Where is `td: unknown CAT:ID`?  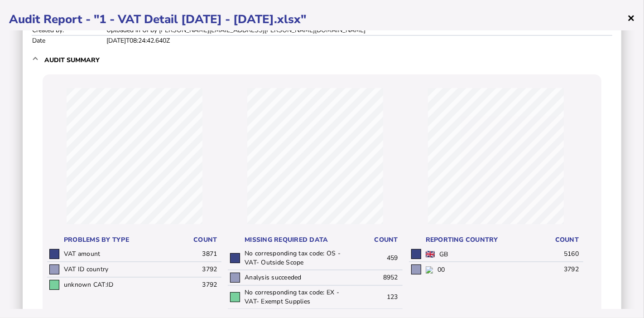 td: unknown CAT:ID is located at coordinates (115, 284).